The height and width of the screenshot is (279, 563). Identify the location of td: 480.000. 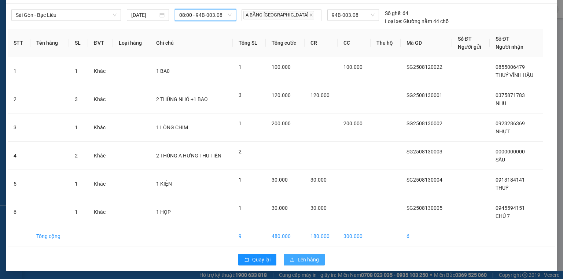
(285, 236).